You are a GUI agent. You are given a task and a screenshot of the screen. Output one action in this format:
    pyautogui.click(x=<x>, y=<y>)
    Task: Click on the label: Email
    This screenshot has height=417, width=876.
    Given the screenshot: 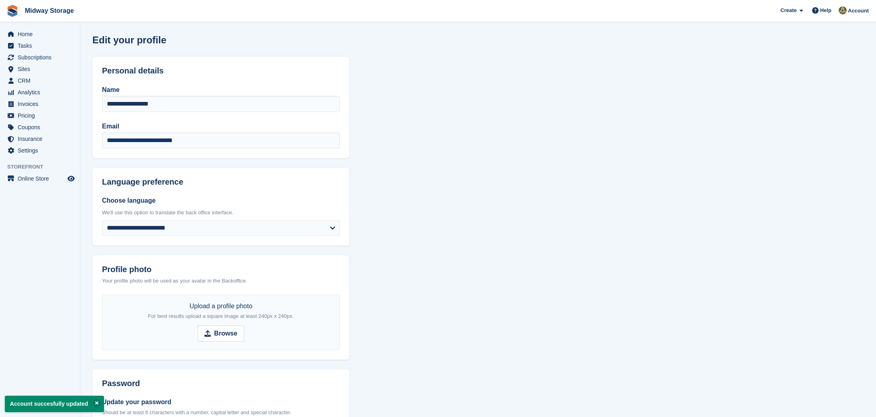 What is the action you would take?
    pyautogui.click(x=221, y=127)
    